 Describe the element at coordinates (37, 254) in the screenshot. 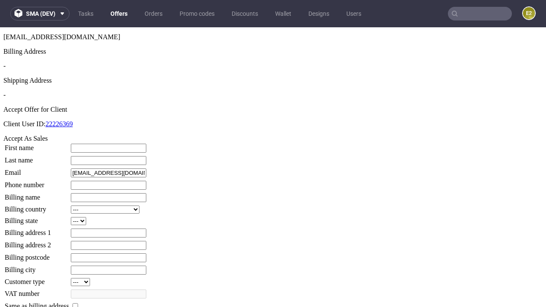

I see `td: Customer type` at that location.